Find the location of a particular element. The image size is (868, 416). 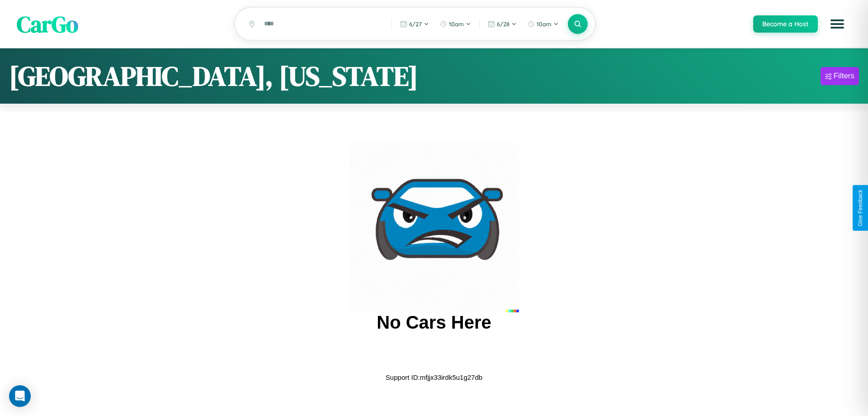

button: Become a Host is located at coordinates (785, 24).